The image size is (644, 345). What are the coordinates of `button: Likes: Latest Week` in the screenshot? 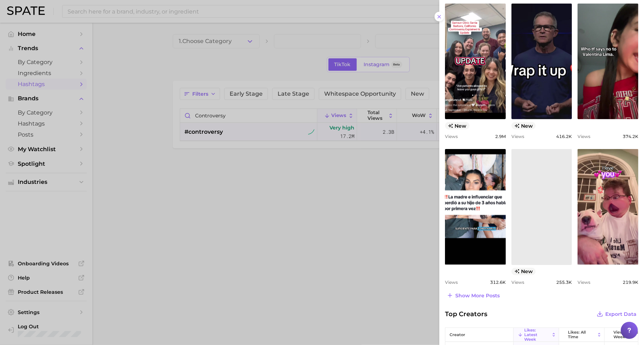 It's located at (537, 335).